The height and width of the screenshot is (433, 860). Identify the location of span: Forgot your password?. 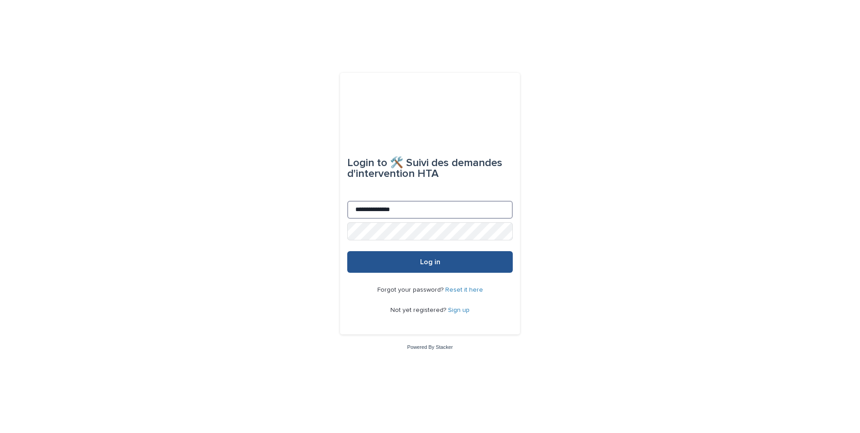
(411, 290).